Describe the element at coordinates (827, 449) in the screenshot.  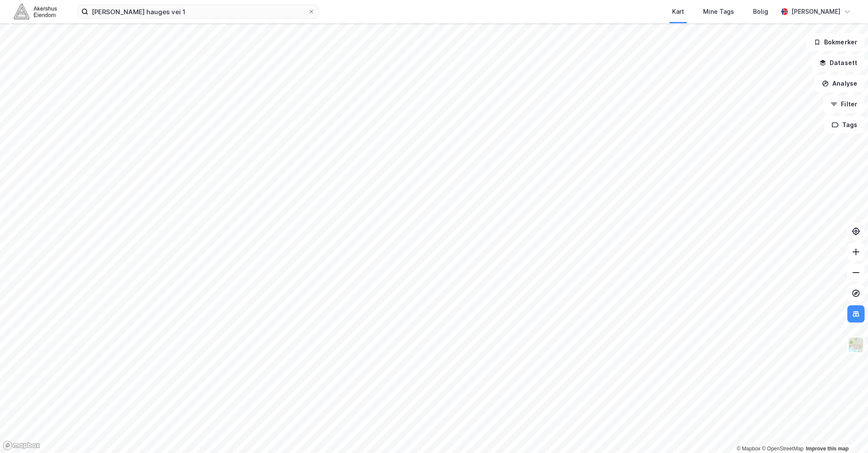
I see `a: Improve this map` at that location.